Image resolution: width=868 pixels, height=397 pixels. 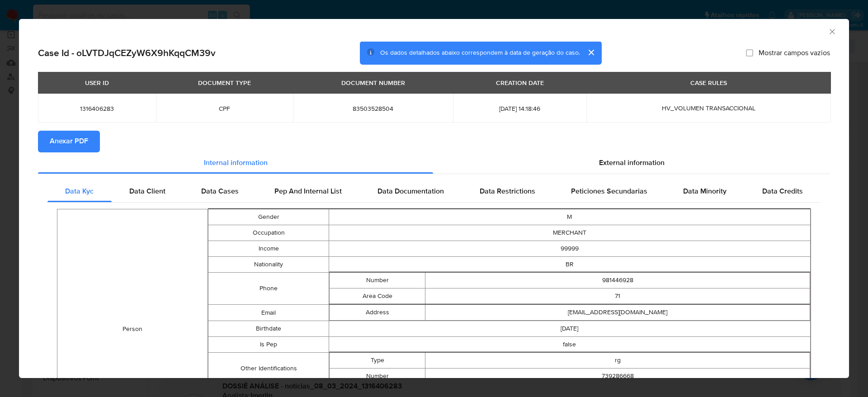 I want to click on div: Detailed info, so click(x=434, y=163).